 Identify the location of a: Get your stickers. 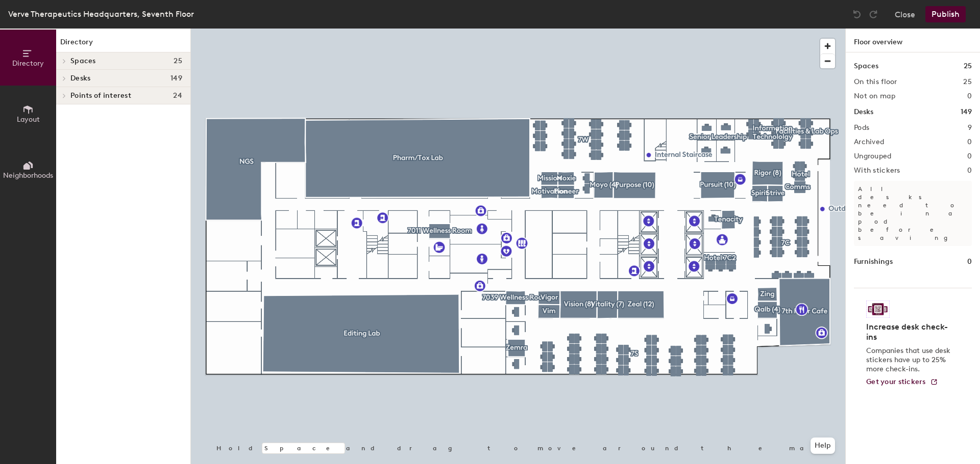
(902, 383).